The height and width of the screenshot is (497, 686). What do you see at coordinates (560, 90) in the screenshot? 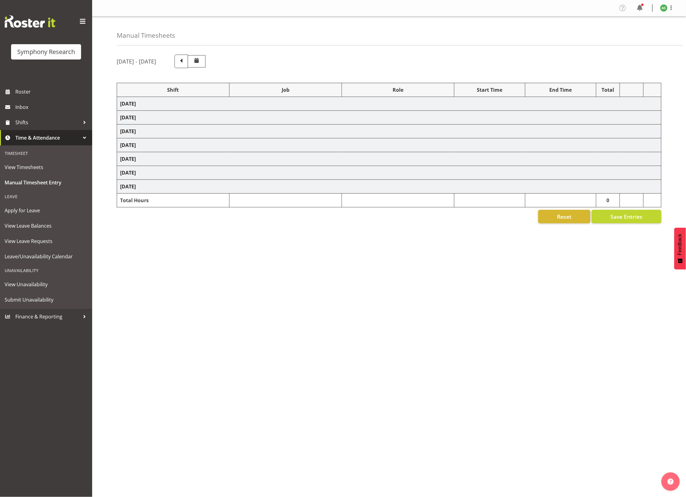
I see `div: End Time` at bounding box center [560, 90].